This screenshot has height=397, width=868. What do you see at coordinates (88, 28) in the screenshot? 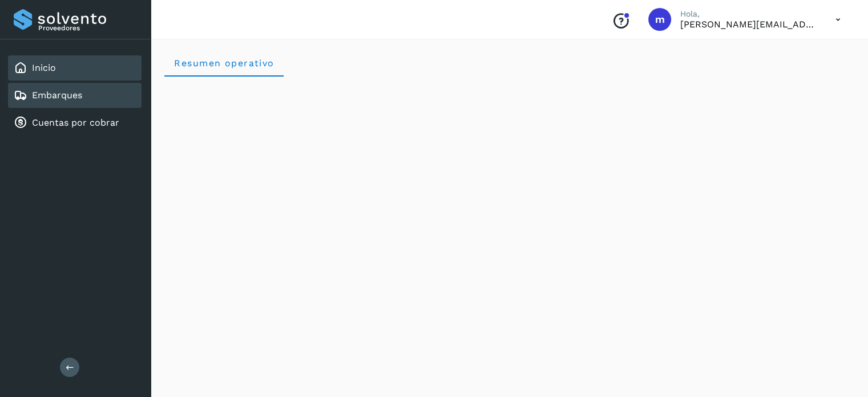
I see `p: Proveedores` at bounding box center [88, 28].